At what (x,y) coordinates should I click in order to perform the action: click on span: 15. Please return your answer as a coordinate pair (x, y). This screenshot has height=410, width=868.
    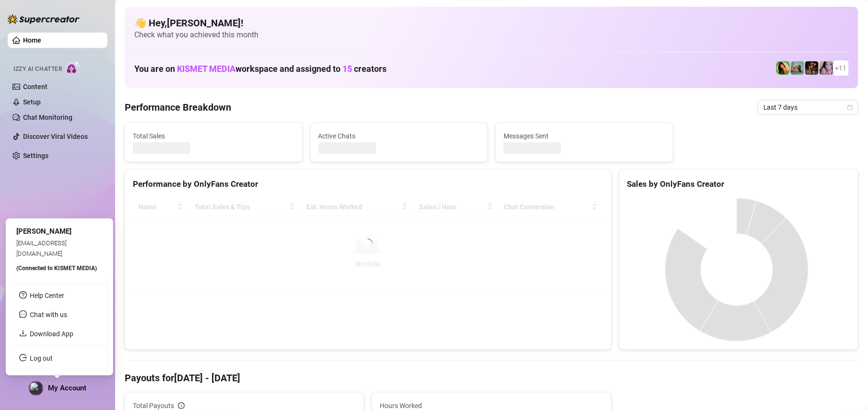
    Looking at the image, I should click on (347, 68).